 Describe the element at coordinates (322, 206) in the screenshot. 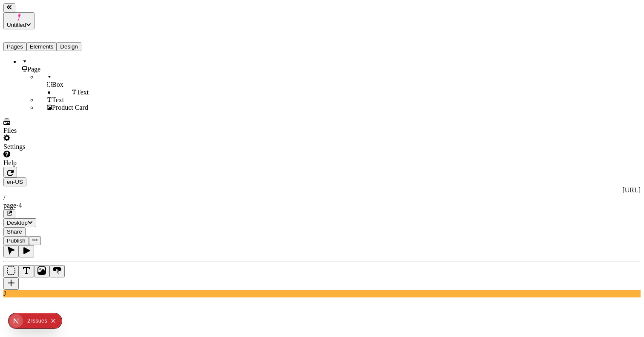

I see `div: page-4` at that location.